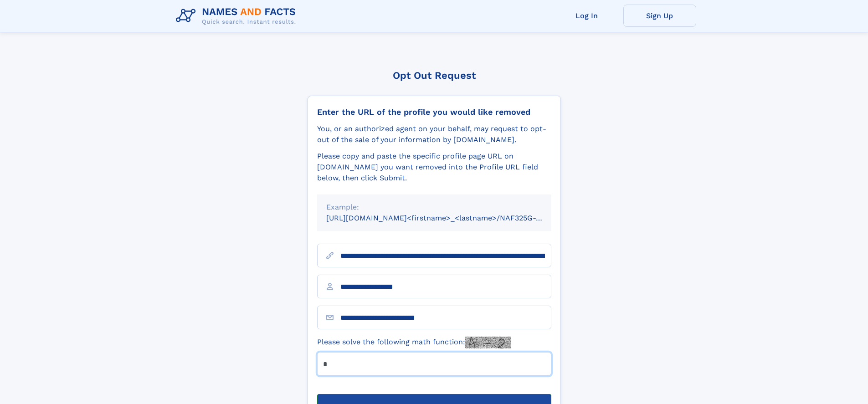  What do you see at coordinates (434, 75) in the screenshot?
I see `div: Opt Out Request` at bounding box center [434, 75].